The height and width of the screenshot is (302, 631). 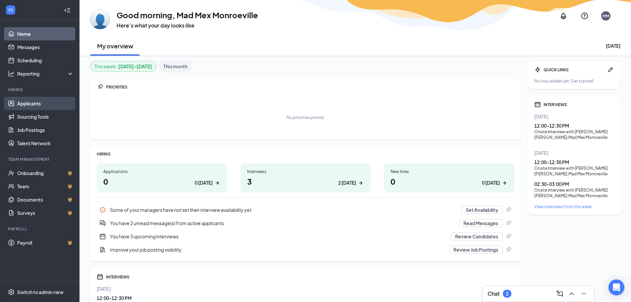 What do you see at coordinates (11, 10) in the screenshot?
I see `svg: WorkstreamLogo` at bounding box center [11, 10].